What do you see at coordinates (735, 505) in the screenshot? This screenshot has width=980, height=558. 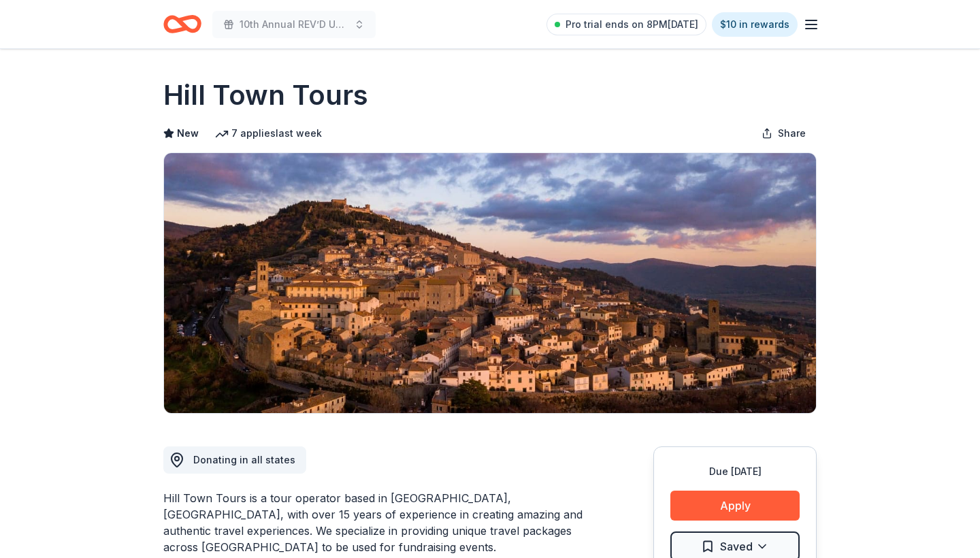 I see `button: Apply` at bounding box center [735, 505].